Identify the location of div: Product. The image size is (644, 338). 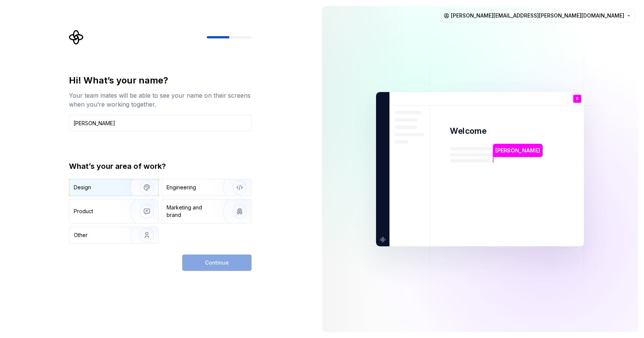
(84, 211).